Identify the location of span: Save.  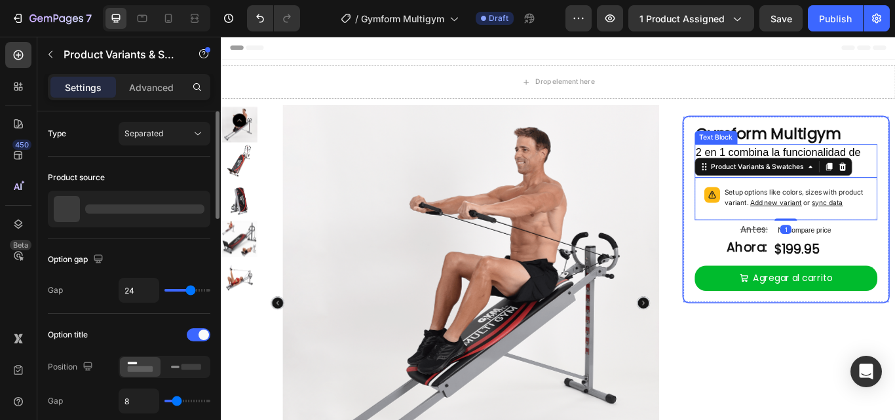
(781, 18).